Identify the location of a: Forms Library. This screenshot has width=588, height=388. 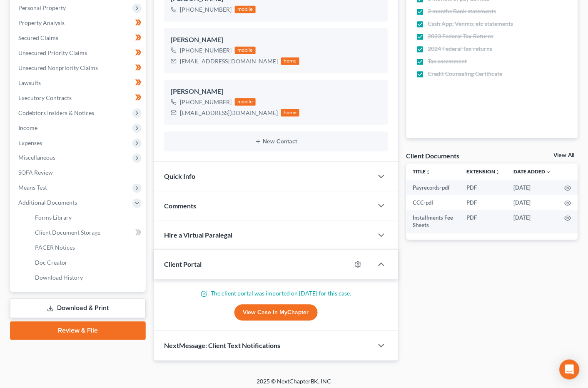
(87, 218).